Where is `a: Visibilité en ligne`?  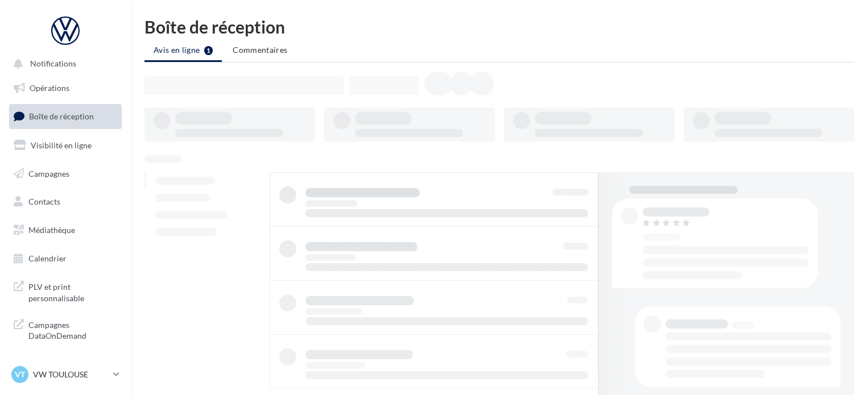 a: Visibilité en ligne is located at coordinates (65, 145).